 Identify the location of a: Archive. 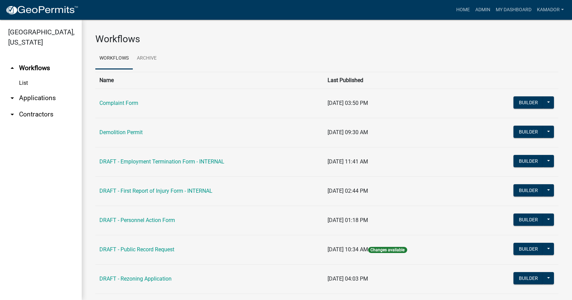
(147, 59).